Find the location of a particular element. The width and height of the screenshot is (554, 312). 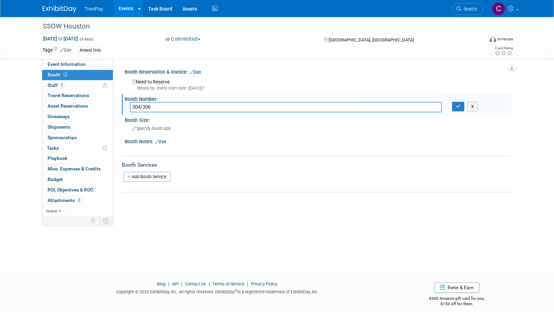

a: Event Information is located at coordinates (77, 65).